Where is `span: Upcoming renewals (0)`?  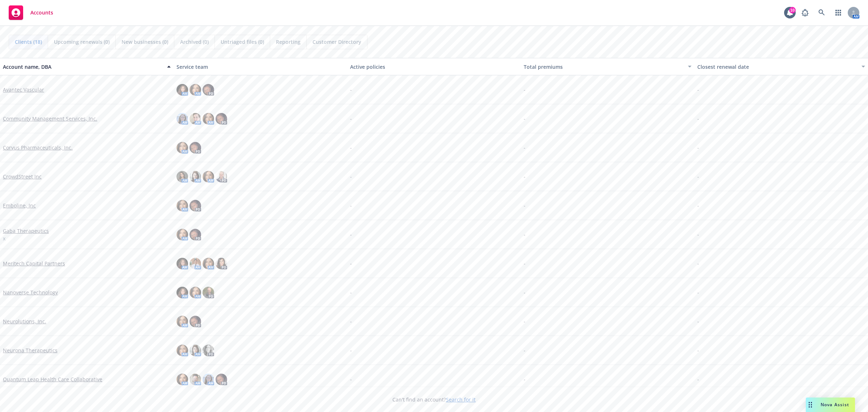 span: Upcoming renewals (0) is located at coordinates (82, 42).